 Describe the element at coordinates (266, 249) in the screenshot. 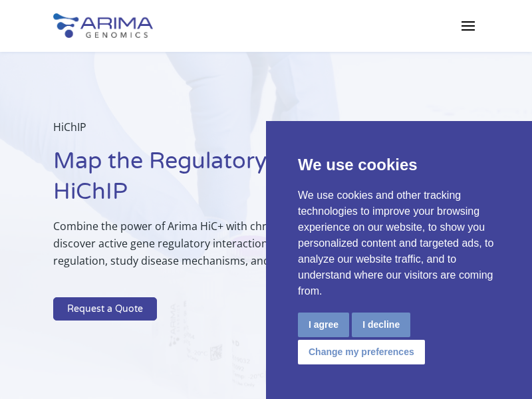

I see `p: Combine the power of Arima HiC+ with chromatin immunoprecipitation (ChIP) to discover active gene...` at that location.